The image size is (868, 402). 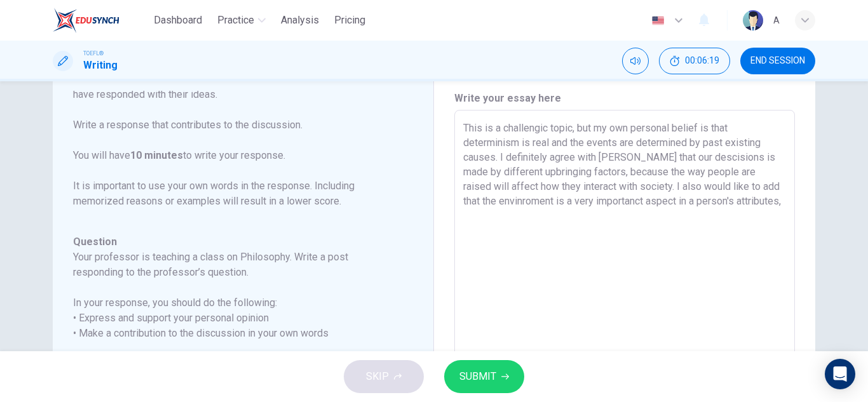 What do you see at coordinates (177, 20) in the screenshot?
I see `a: Dashboard` at bounding box center [177, 20].